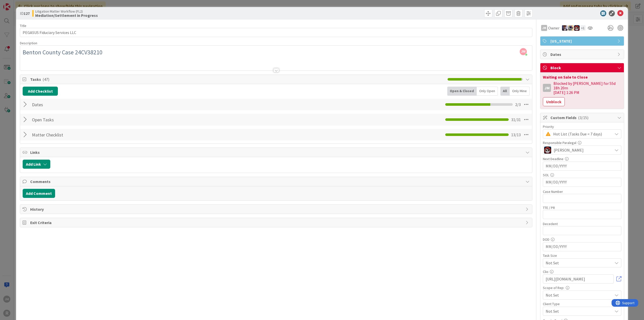 This screenshot has height=320, width=644. I want to click on span: Support, so click(17, 4).